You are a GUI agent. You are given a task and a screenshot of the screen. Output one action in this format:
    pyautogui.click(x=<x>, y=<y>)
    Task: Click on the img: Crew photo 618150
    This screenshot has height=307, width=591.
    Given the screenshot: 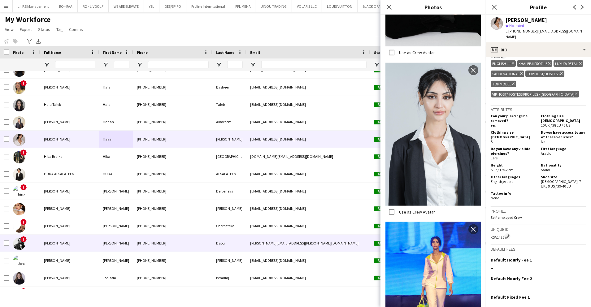 What is the action you would take?
    pyautogui.click(x=433, y=134)
    